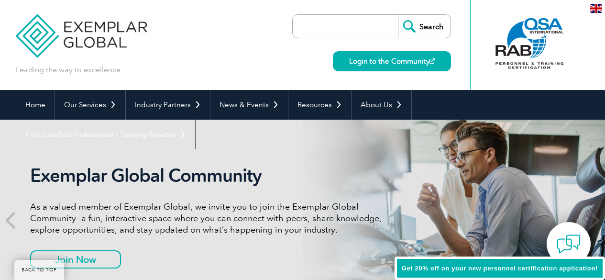  What do you see at coordinates (569, 244) in the screenshot?
I see `img: contact-chat.png` at bounding box center [569, 244].